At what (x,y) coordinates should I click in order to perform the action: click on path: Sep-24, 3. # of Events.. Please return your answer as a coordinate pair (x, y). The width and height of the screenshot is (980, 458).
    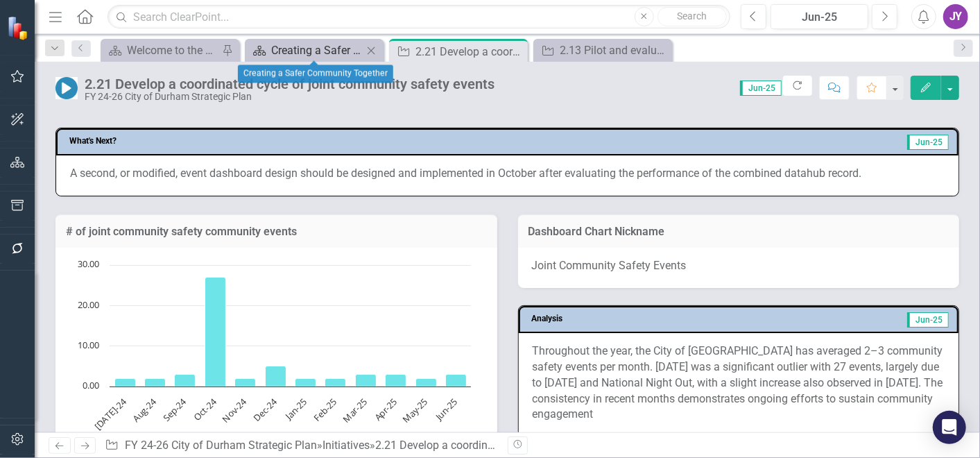
    Looking at the image, I should click on (185, 380).